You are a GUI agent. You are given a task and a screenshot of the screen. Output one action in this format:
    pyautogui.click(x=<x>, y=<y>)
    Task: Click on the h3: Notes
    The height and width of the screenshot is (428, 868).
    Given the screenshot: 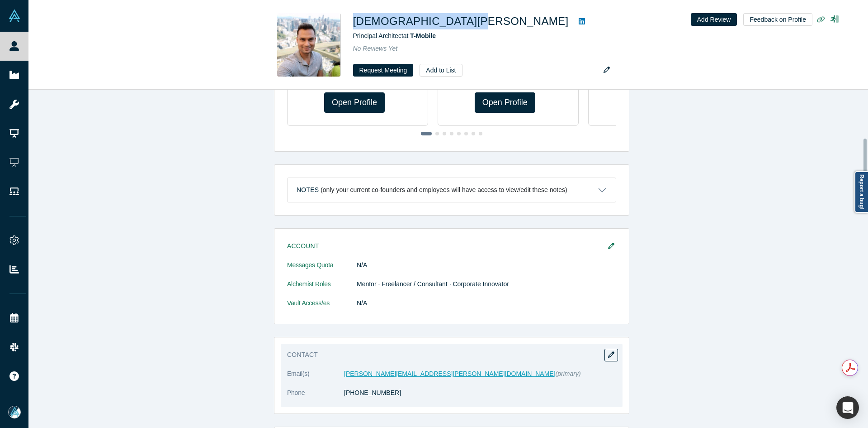 What is the action you would take?
    pyautogui.click(x=307, y=190)
    